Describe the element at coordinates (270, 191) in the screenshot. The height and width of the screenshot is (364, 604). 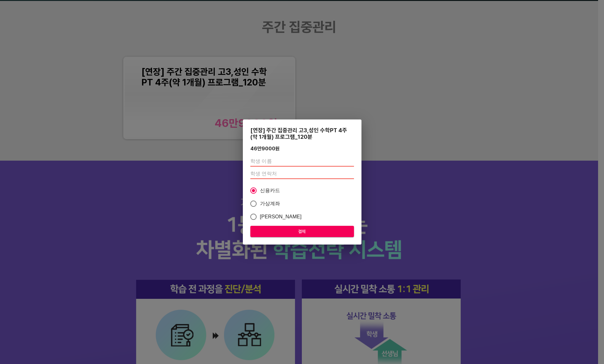
I see `span: 신용카드` at that location.